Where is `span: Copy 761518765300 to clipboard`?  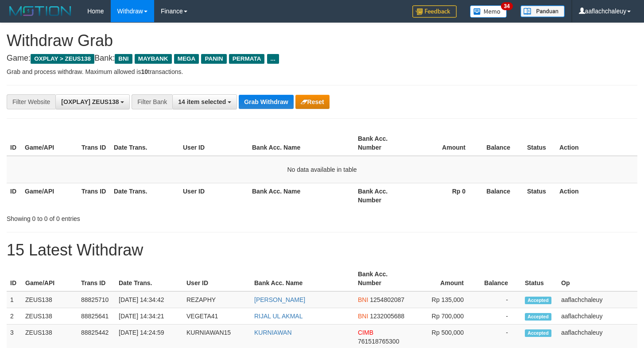
span: Copy 761518765300 to clipboard is located at coordinates (378, 341).